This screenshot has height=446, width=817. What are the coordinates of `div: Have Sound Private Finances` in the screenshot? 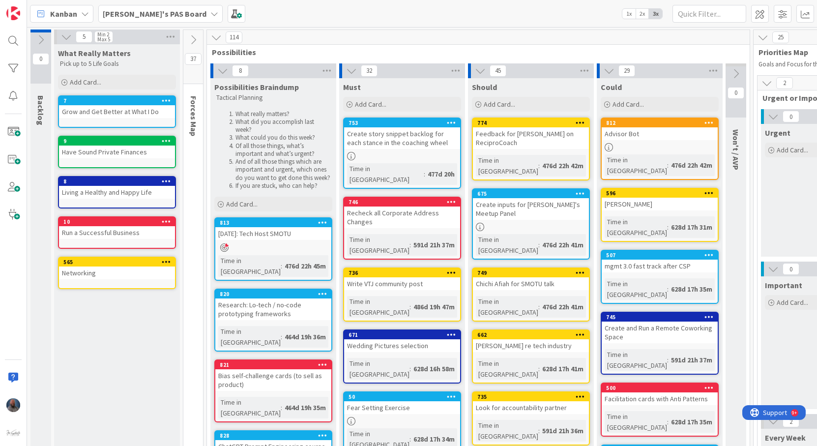 It's located at (117, 152).